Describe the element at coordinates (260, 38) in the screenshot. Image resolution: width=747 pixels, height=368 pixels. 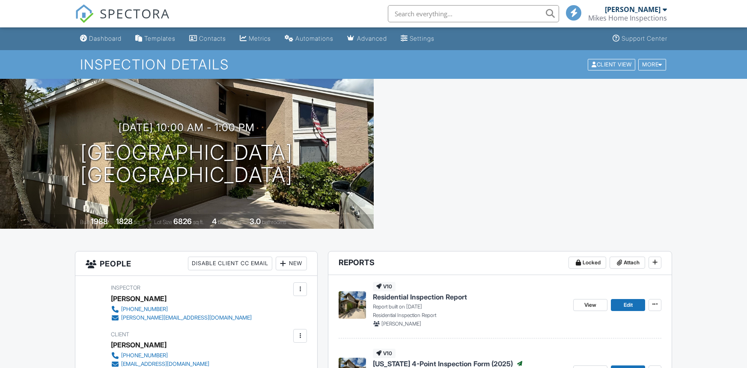
I see `div: Metrics` at that location.